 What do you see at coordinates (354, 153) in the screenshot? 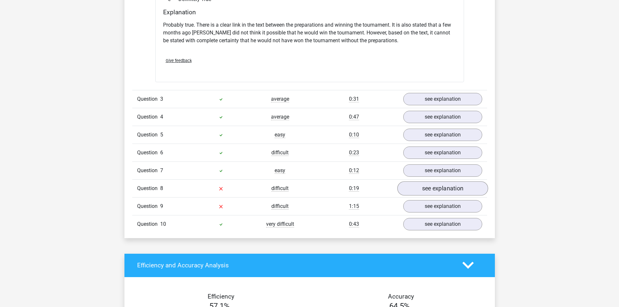
I see `span: 0:23` at bounding box center [354, 153].